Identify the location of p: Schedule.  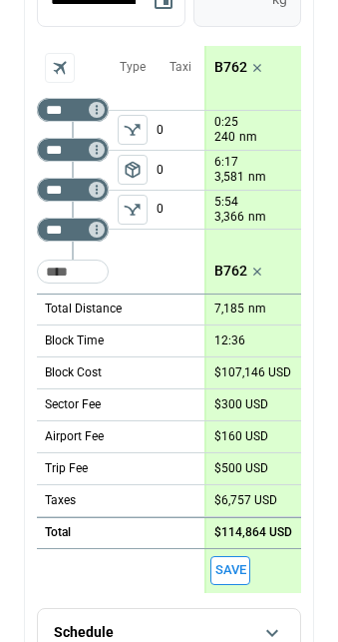
(84, 632).